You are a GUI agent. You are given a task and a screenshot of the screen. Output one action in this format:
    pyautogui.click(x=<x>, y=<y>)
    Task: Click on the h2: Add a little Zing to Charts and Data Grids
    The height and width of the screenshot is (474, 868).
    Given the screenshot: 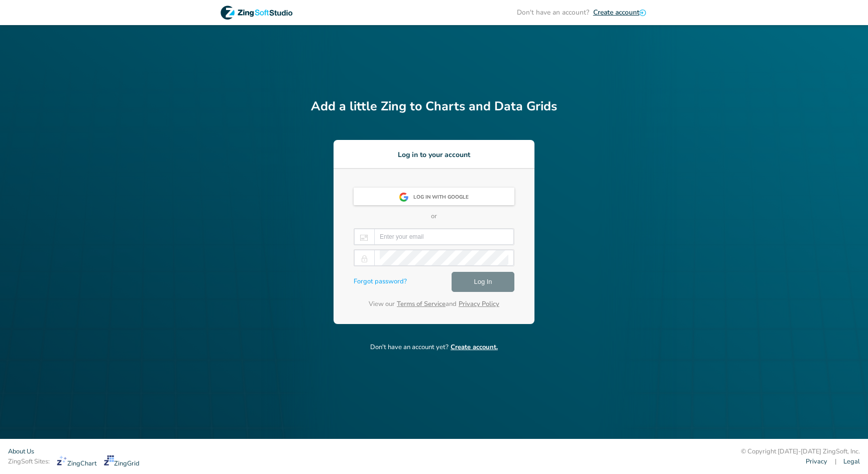 What is the action you would take?
    pyautogui.click(x=434, y=107)
    